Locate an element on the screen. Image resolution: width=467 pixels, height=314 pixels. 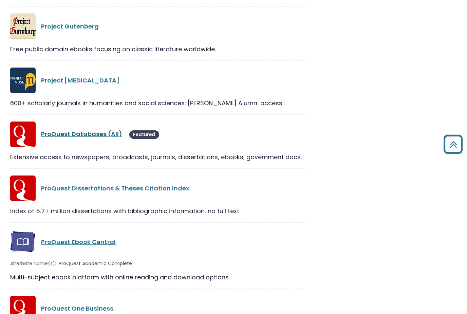
div: Extensive access to newspapers, broadcasts, journals, dissertations, ebooks, government docs. is located at coordinates (158, 157).